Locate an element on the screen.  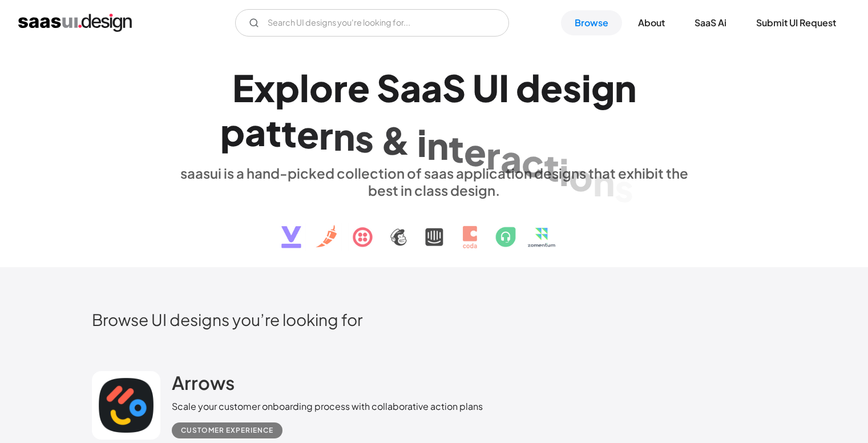
div: Customer Experience is located at coordinates (227, 430).